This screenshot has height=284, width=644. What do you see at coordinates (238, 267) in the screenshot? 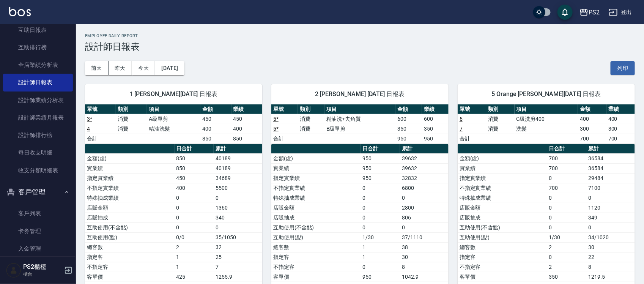
I see `td: 7` at bounding box center [238, 267].